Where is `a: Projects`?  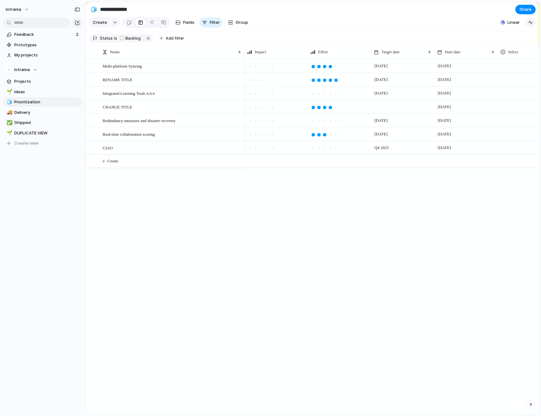 a: Projects is located at coordinates (43, 81).